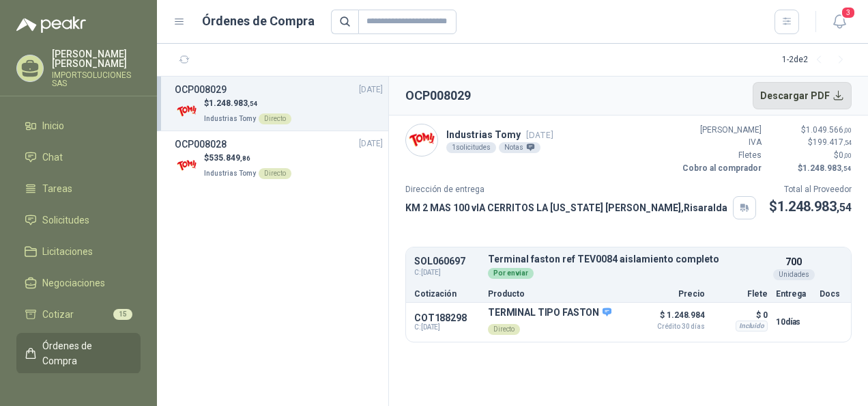  What do you see at coordinates (78, 189) in the screenshot?
I see `a: Tareas` at bounding box center [78, 189].